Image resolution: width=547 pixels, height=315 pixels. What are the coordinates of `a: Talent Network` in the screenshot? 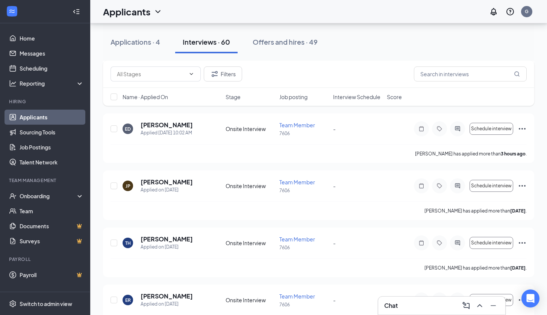 It's located at (51, 162).